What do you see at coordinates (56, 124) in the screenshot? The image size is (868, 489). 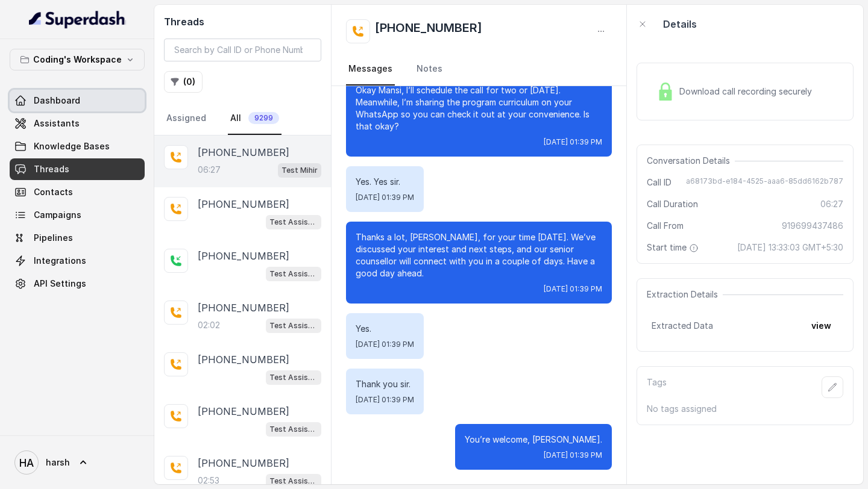 I see `span: Assistants` at bounding box center [56, 124].